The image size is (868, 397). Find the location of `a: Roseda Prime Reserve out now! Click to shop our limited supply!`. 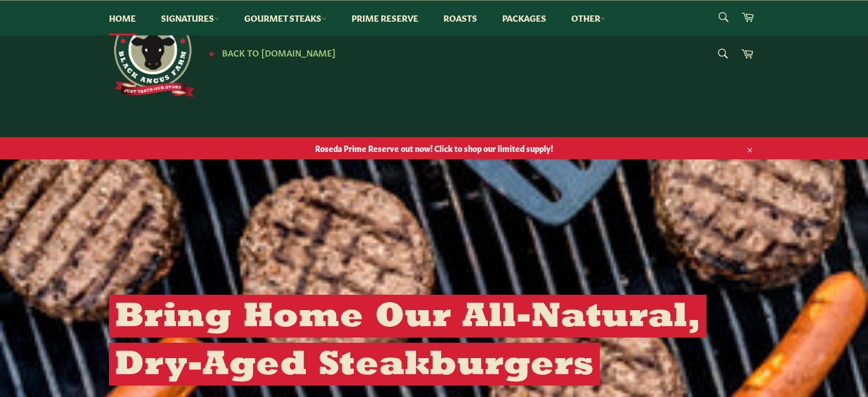

a: Roseda Prime Reserve out now! Click to shop our limited supply! is located at coordinates (434, 148).